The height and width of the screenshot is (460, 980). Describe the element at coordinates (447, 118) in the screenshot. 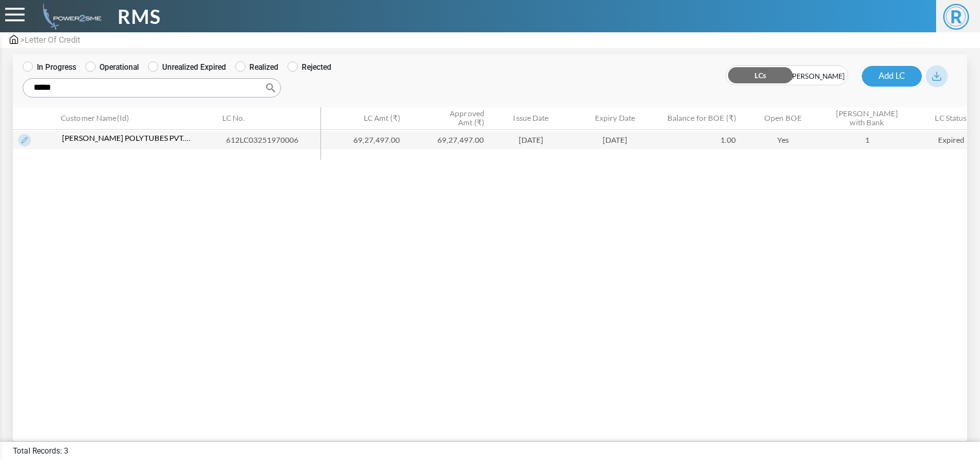

I see `th: Approved Amt (₹) : activate to sort column ascending` at that location.